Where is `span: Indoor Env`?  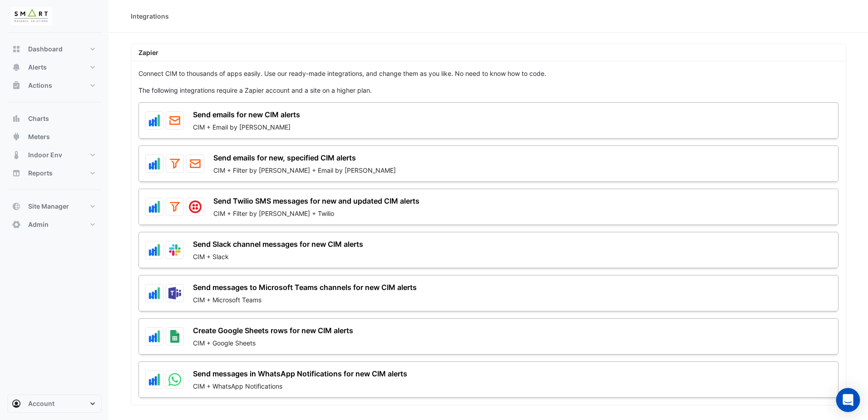
span: Indoor Env is located at coordinates (45, 155).